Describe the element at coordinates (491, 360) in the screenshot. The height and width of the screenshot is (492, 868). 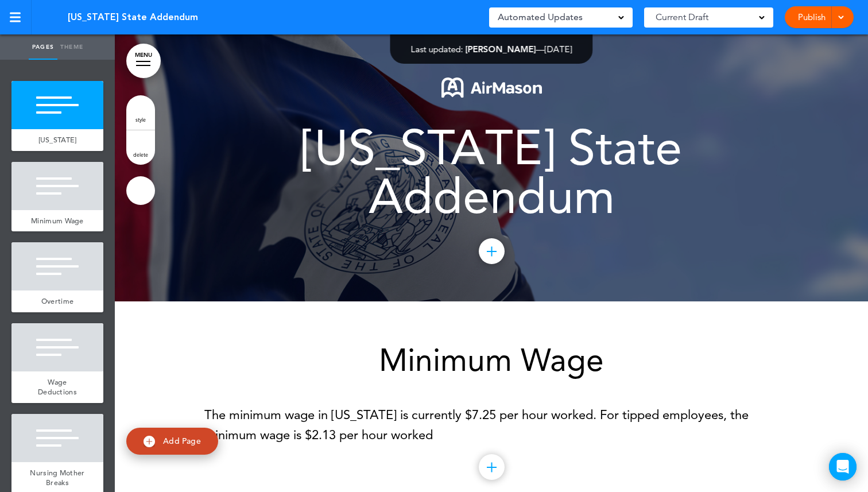
I see `h1: Minimum Wage` at that location.